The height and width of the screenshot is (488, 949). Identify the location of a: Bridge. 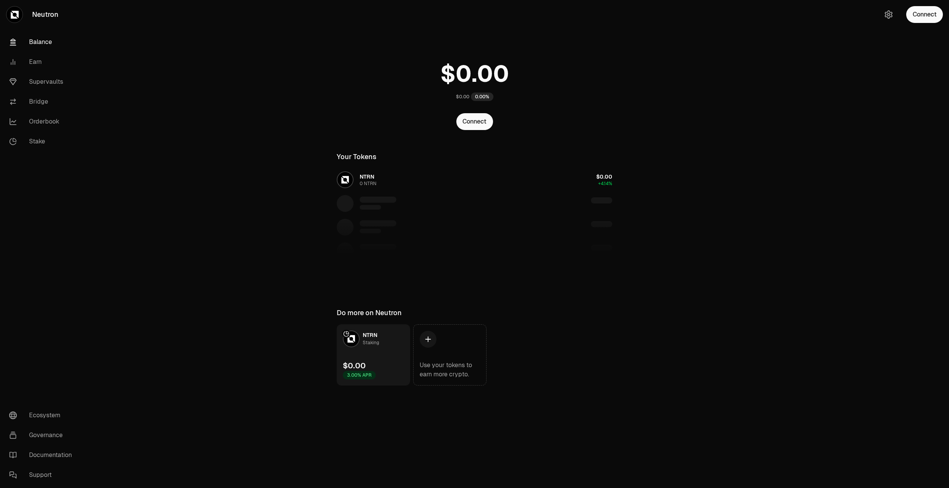
(43, 102).